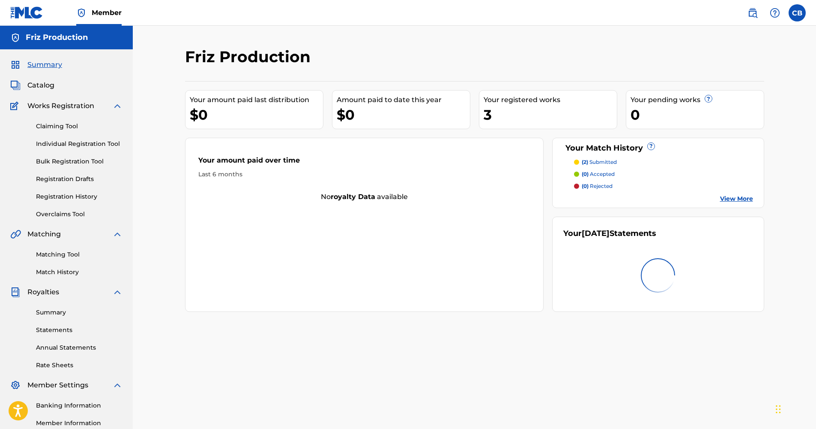  Describe the element at coordinates (798, 13) in the screenshot. I see `div: User Menu` at that location.